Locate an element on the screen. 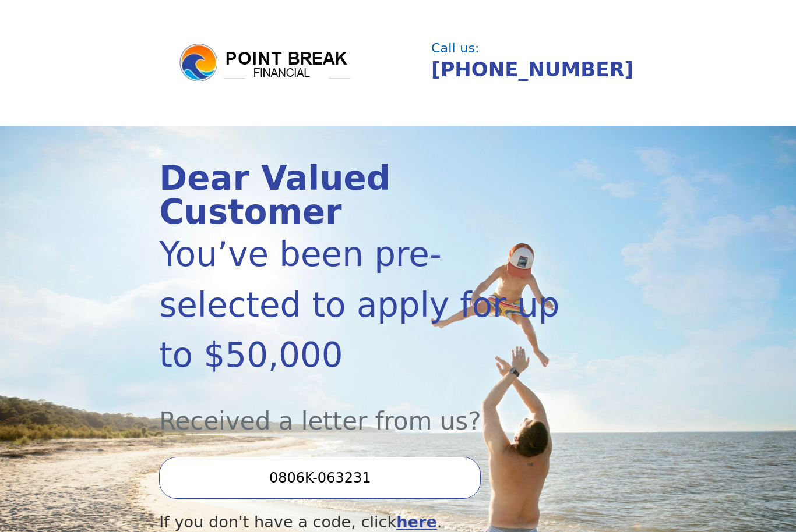 This screenshot has width=796, height=532. div: You’ve been pre-selected to apply for up to $50,000 is located at coordinates (362, 305).